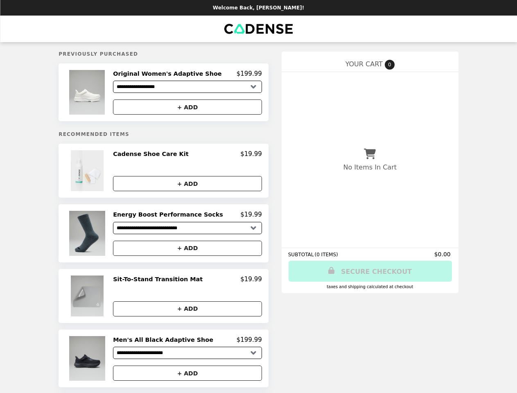 This screenshot has width=517, height=393. Describe the element at coordinates (370, 287) in the screenshot. I see `div: Taxes and Shipping calculated at checkout` at that location.